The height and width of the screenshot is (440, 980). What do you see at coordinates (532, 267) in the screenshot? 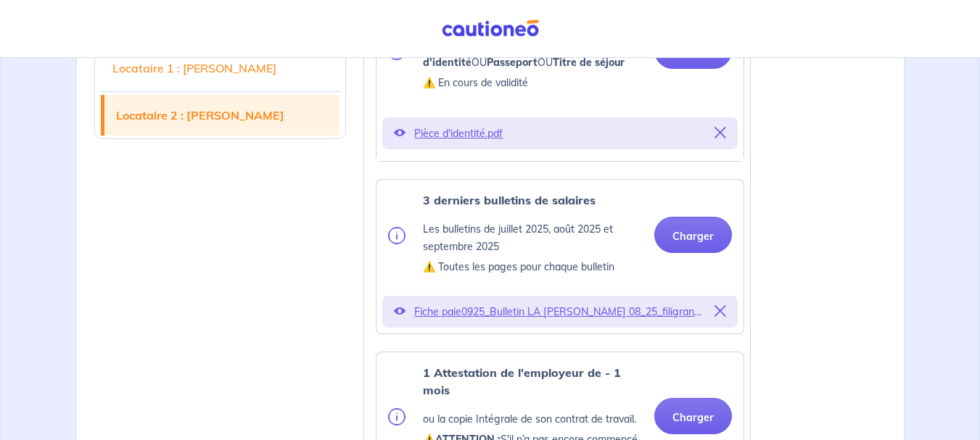
I see `p: ⚠️ Toutes les pages pour chaque bulletin` at bounding box center [532, 267].